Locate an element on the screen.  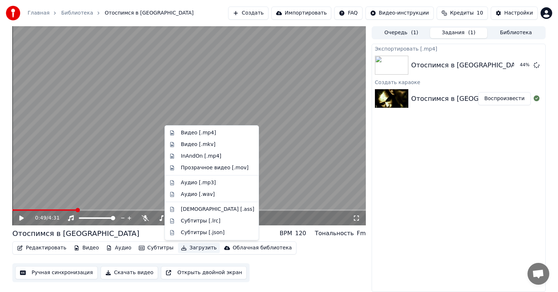
div: Видео [.mp4] is located at coordinates (198, 133).